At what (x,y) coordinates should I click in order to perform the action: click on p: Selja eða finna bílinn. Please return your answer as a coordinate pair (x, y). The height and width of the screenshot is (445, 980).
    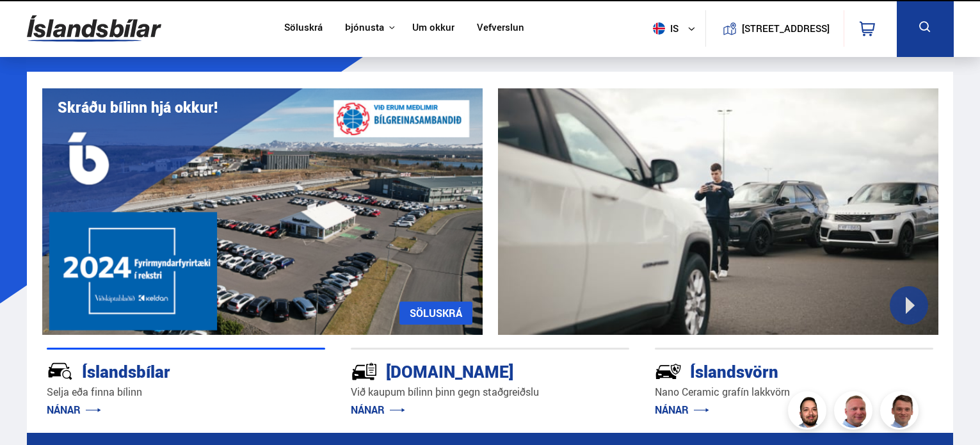
    Looking at the image, I should click on (186, 392).